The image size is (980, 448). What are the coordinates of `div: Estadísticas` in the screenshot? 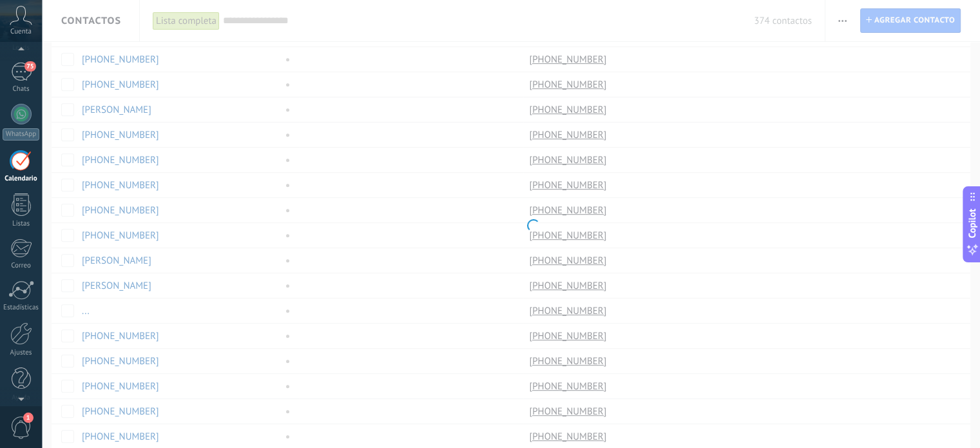 It's located at (21, 308).